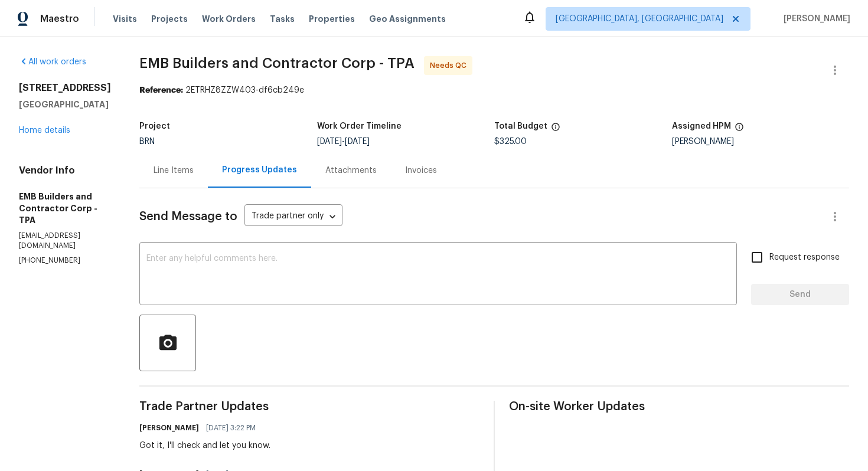 The image size is (868, 471). I want to click on span: The hpm assigned to this work order., so click(739, 130).